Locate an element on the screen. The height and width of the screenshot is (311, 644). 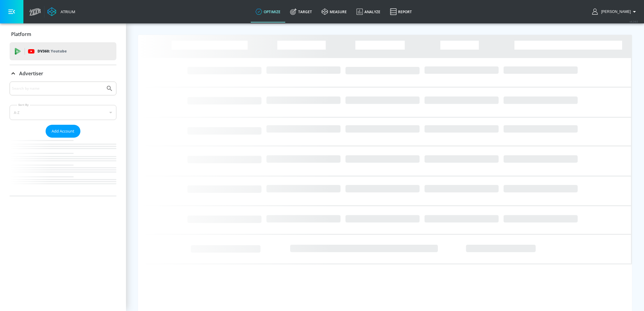
button: Add Account is located at coordinates (63, 131).